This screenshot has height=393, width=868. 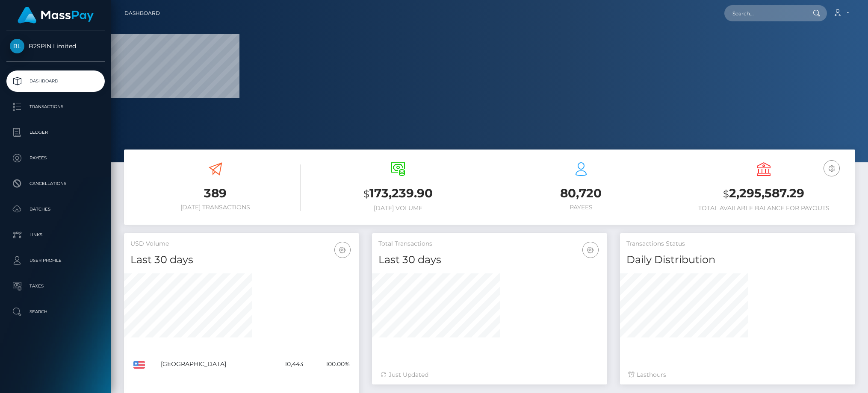 I want to click on p: Transactions, so click(x=55, y=107).